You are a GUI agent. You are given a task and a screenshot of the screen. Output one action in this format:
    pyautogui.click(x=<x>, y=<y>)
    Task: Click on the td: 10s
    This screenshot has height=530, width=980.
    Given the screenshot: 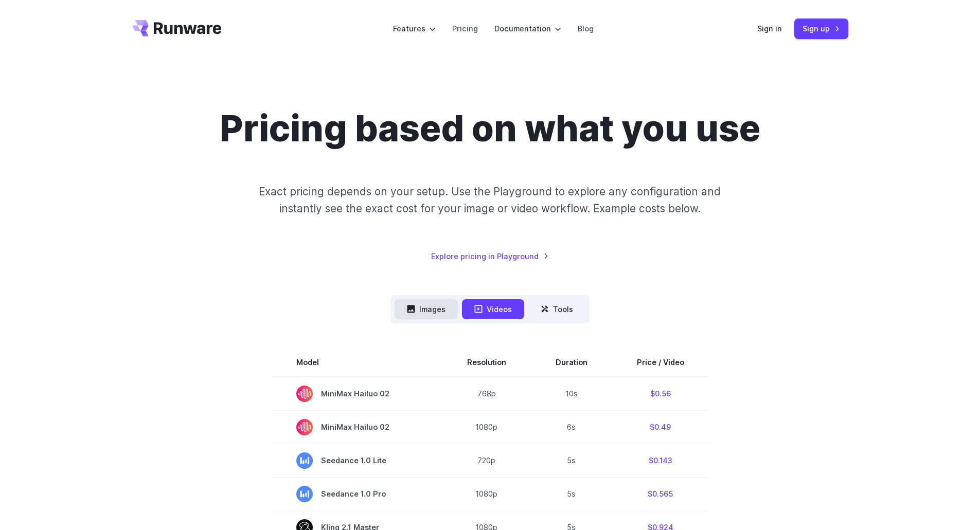 What is the action you would take?
    pyautogui.click(x=572, y=394)
    